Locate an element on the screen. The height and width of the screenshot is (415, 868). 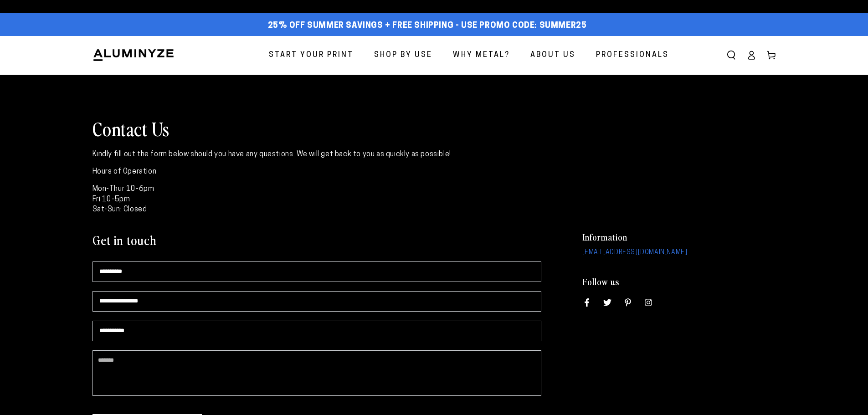
strong: Hours of Operation is located at coordinates (125, 172).